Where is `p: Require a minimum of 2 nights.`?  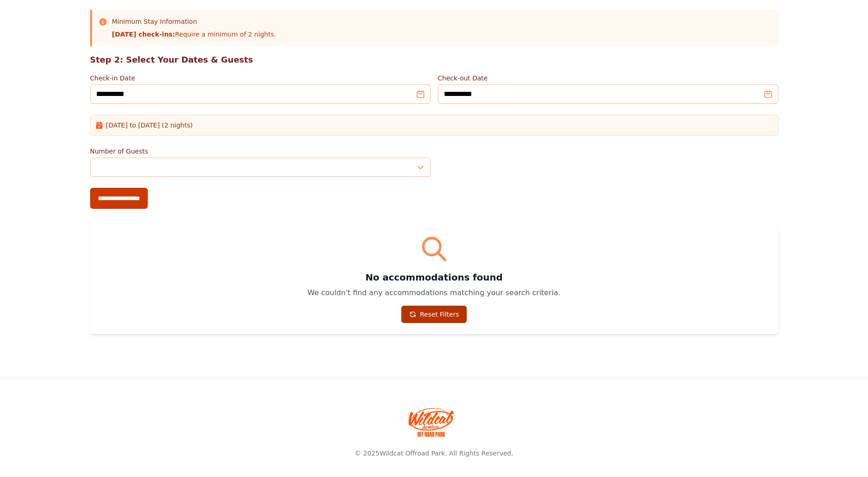
p: Require a minimum of 2 nights. is located at coordinates (194, 35).